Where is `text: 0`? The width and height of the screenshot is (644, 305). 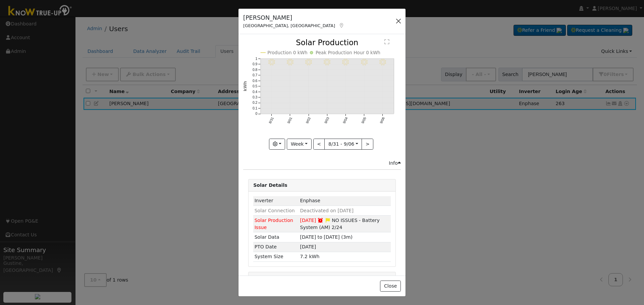 text: 0 is located at coordinates (256, 114).